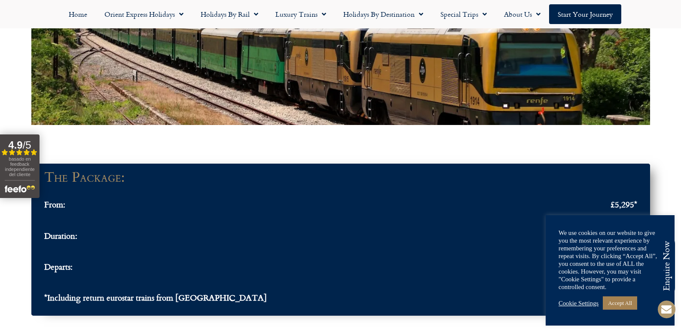 This screenshot has height=332, width=681. What do you see at coordinates (340, 14) in the screenshot?
I see `nav: Menu` at bounding box center [340, 14].